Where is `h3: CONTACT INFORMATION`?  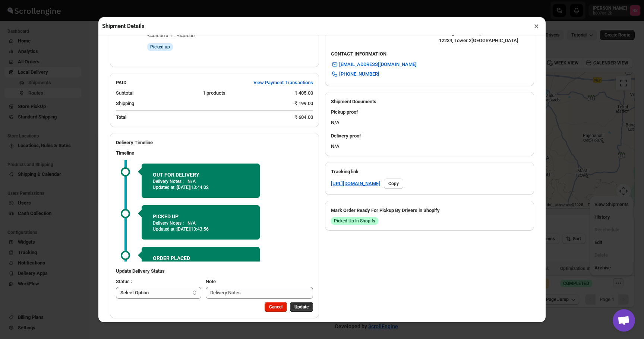
h3: CONTACT INFORMATION is located at coordinates (429, 54).